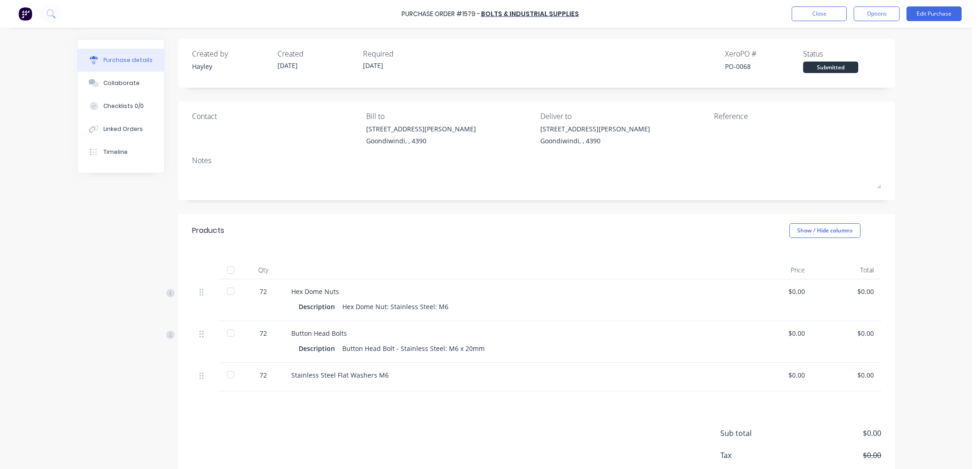  Describe the element at coordinates (624, 116) in the screenshot. I see `div: Deliver to` at that location.